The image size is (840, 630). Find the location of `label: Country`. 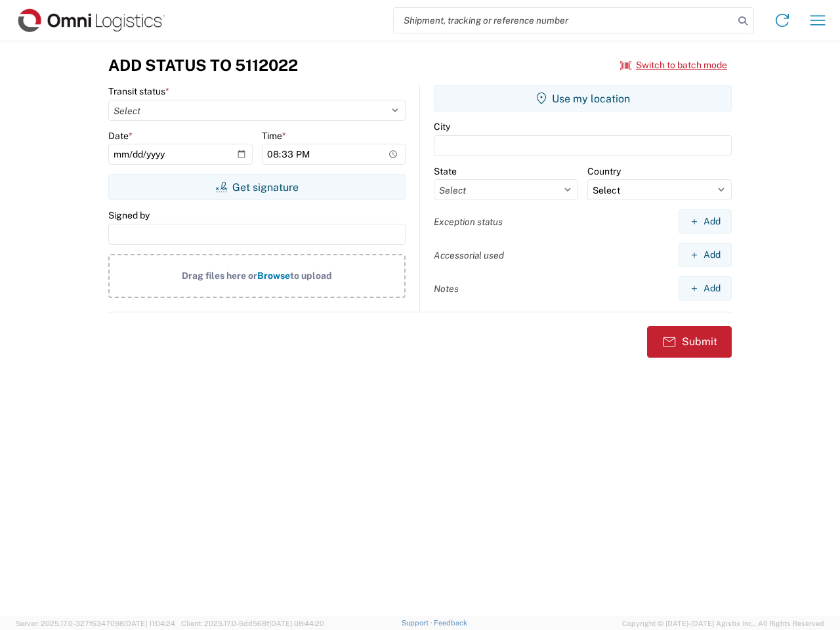

label: Country is located at coordinates (604, 171).